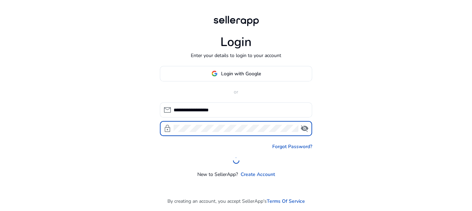 The width and height of the screenshot is (472, 211). I want to click on p: Enter your details to login to your account, so click(236, 55).